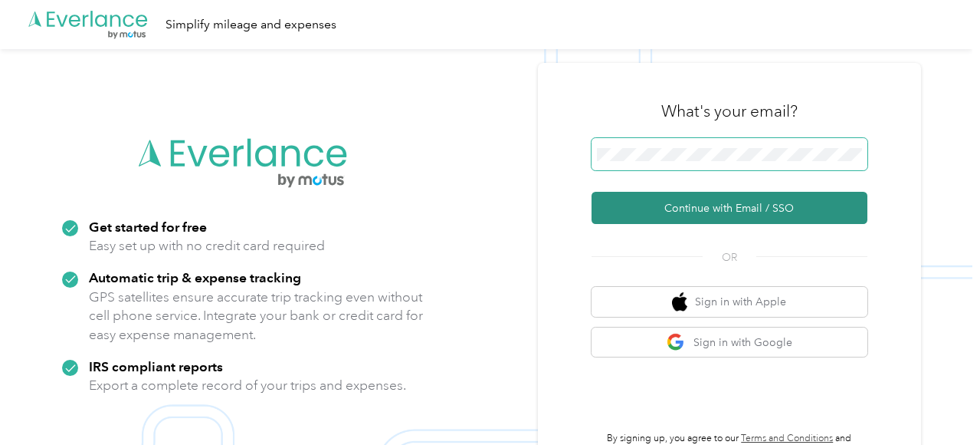  Describe the element at coordinates (730, 257) in the screenshot. I see `span: OR` at that location.